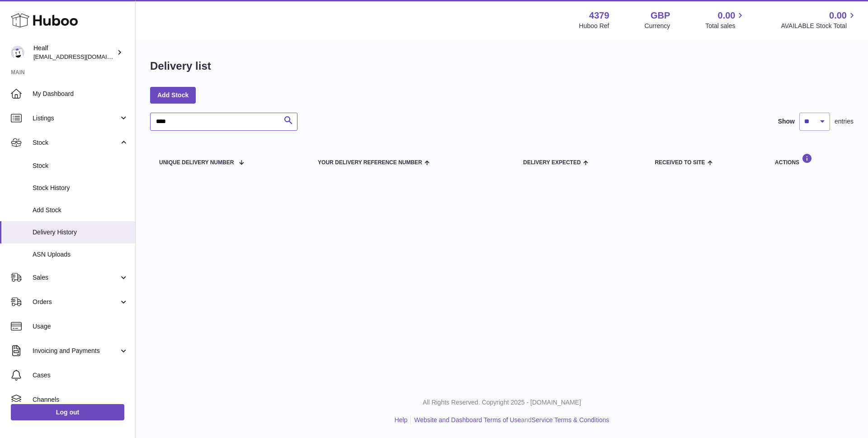  Describe the element at coordinates (725, 26) in the screenshot. I see `span: Total sales` at that location.